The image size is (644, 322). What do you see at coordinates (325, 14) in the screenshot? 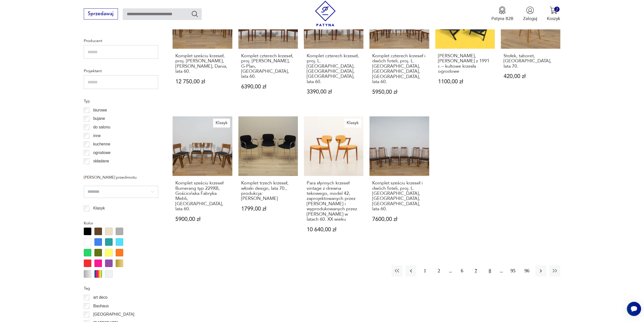
I see `img: Patyna - sklep z meblami i dekoracjami vintage` at bounding box center [325, 14].